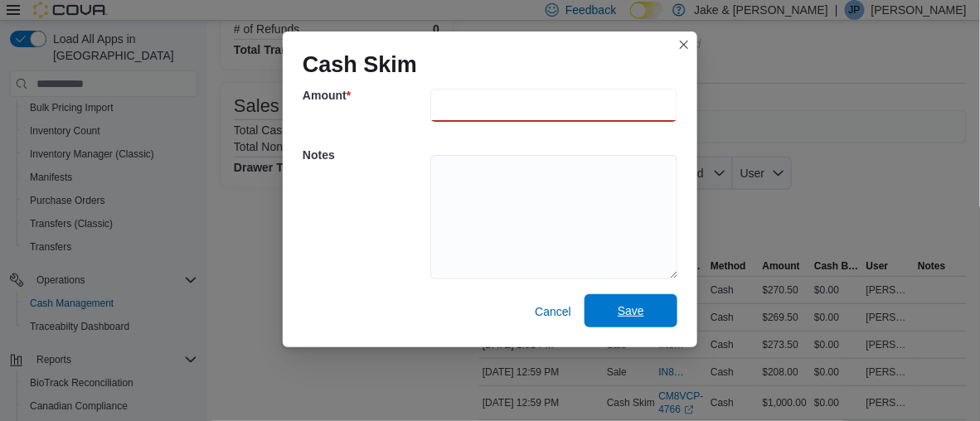  I want to click on button: Save, so click(631, 311).